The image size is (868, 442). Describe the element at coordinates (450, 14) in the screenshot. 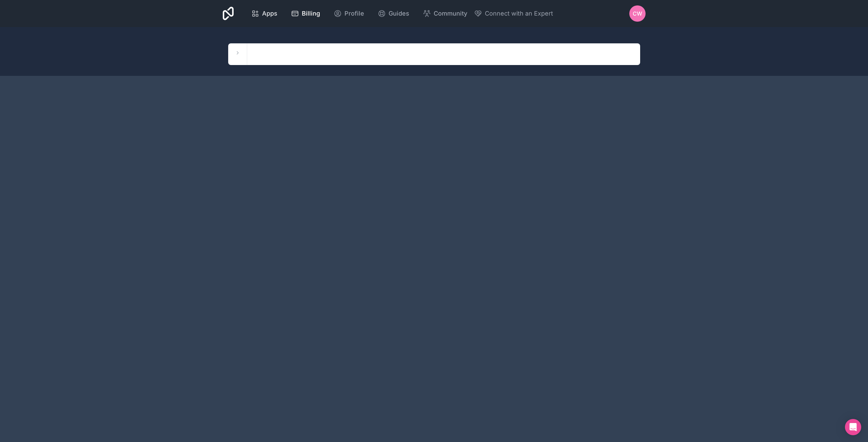

I see `span: Community` at that location.